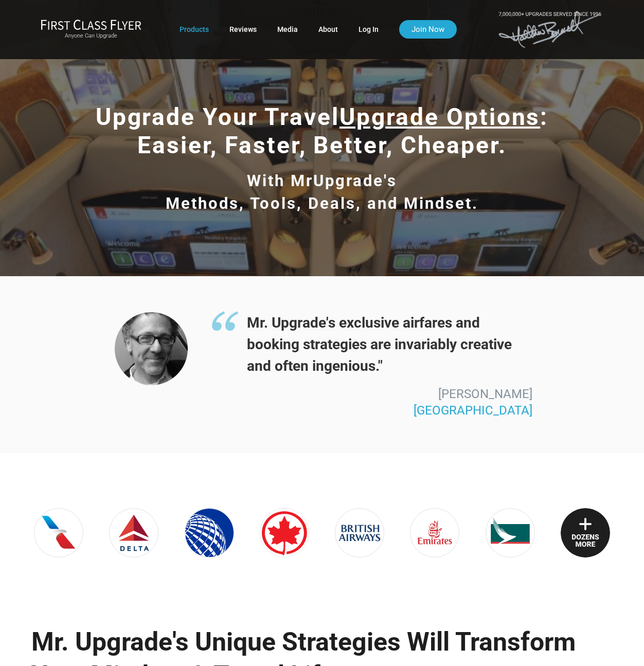 This screenshot has width=644, height=666. What do you see at coordinates (435, 533) in the screenshot?
I see `img: EM` at bounding box center [435, 533].